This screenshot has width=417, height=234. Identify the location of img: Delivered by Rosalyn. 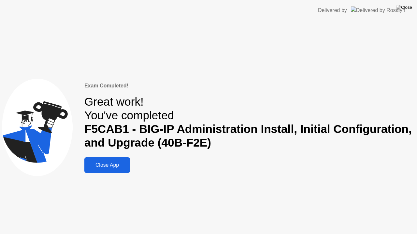
(378, 10).